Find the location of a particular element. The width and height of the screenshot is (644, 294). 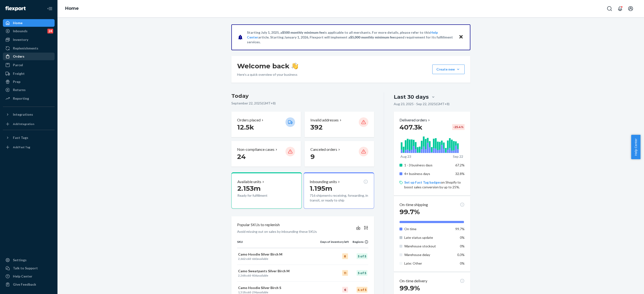

button: Open Search Box is located at coordinates (610, 9).